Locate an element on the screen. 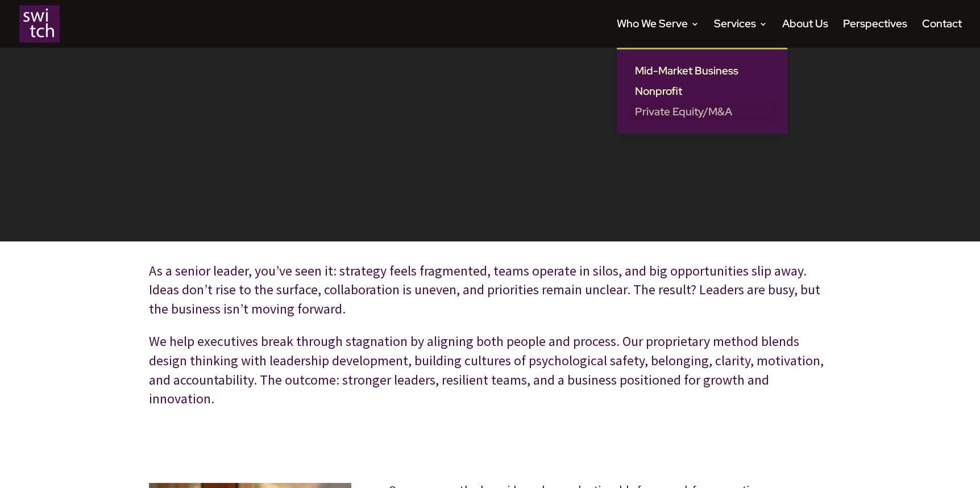 This screenshot has height=488, width=980. p: We help executives break through stagnation by aligning both people and process. Our proprietary ... is located at coordinates (490, 370).